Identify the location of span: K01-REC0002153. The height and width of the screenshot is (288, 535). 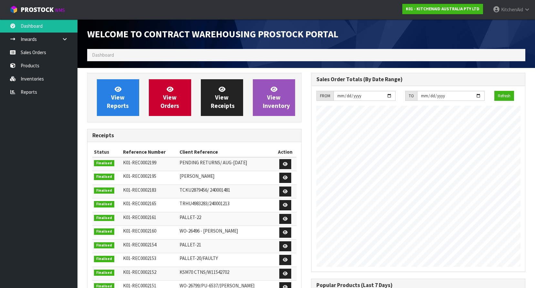
(139, 258).